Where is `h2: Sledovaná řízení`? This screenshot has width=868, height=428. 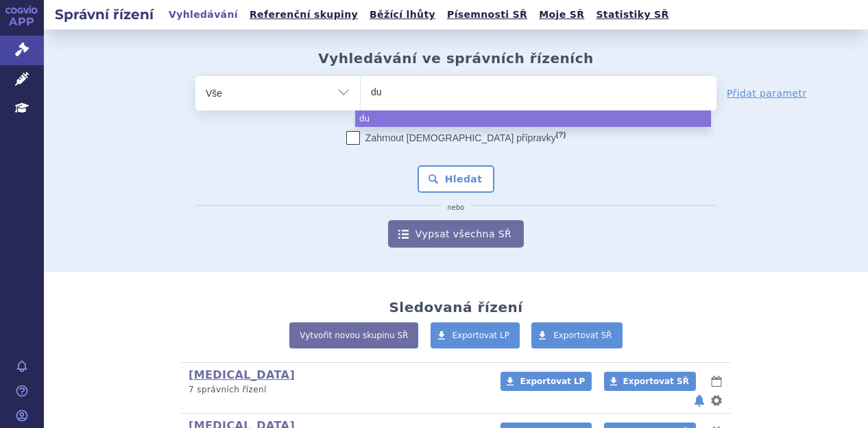 h2: Sledovaná řízení is located at coordinates (455, 307).